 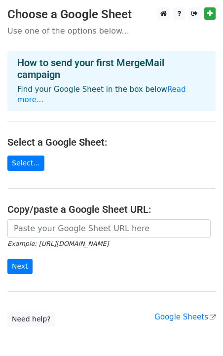 What do you see at coordinates (112, 31) in the screenshot?
I see `p: Use one of the options below...` at bounding box center [112, 31].